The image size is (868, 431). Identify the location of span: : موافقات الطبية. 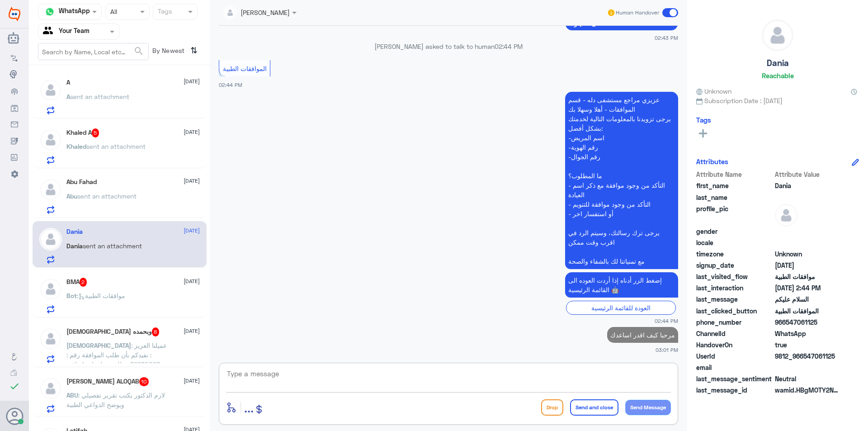
(101, 295).